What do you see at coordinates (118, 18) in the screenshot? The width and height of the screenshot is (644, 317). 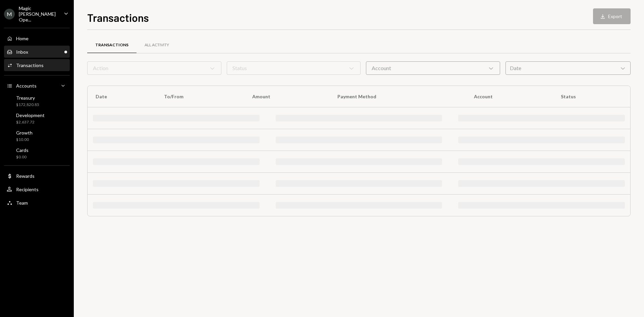 I see `h1: Transactions` at bounding box center [118, 18].